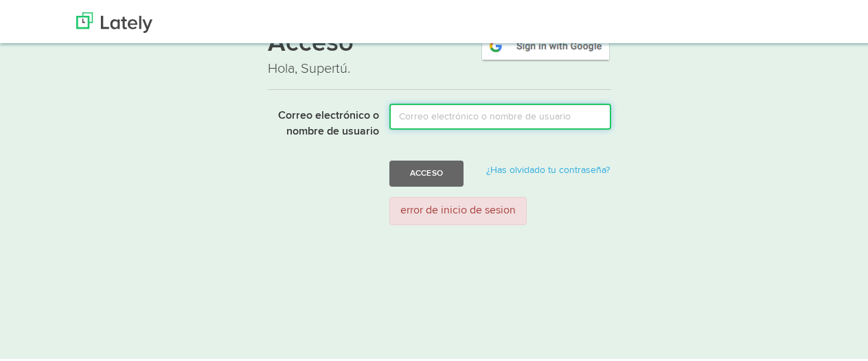 The height and width of the screenshot is (361, 868). What do you see at coordinates (545, 44) in the screenshot?
I see `img: google-signin.png` at bounding box center [545, 44].